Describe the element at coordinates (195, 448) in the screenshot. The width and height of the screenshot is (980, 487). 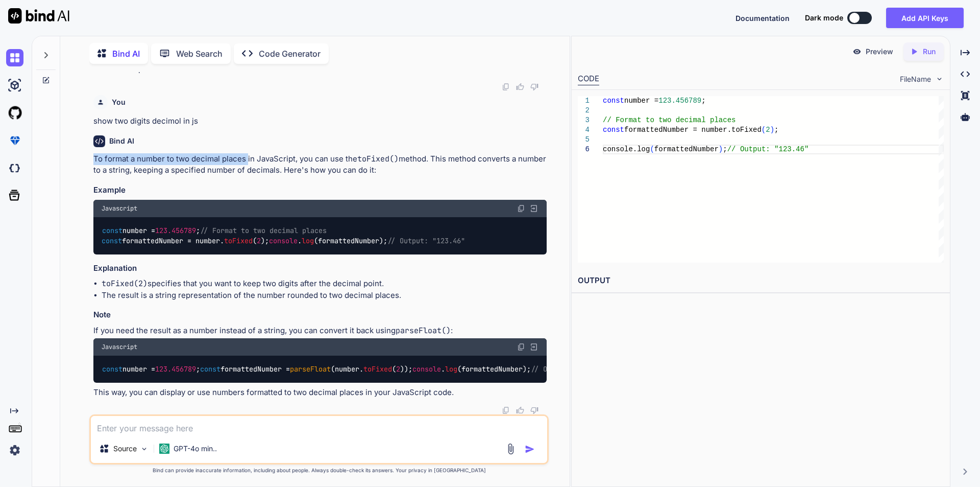
I see `p: GPT-4o min..` at that location.